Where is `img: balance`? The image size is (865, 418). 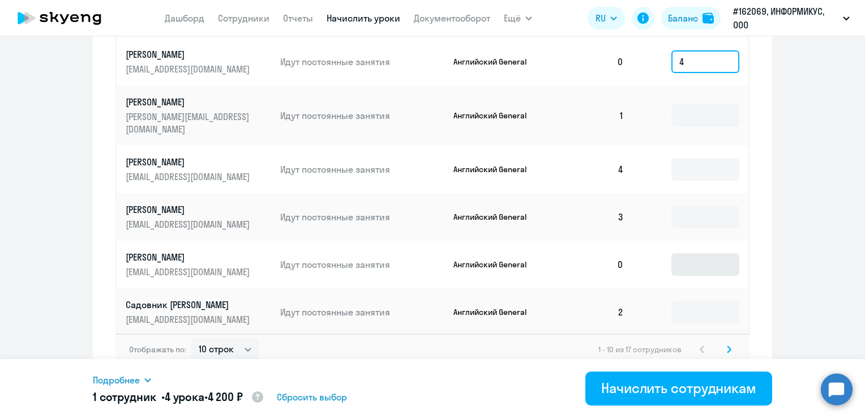
img: balance is located at coordinates (709, 18).